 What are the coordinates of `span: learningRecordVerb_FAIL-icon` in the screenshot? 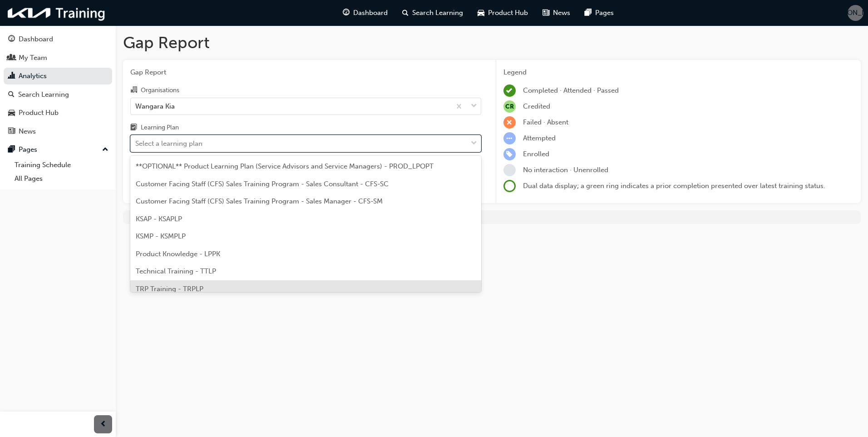 It's located at (509, 123).